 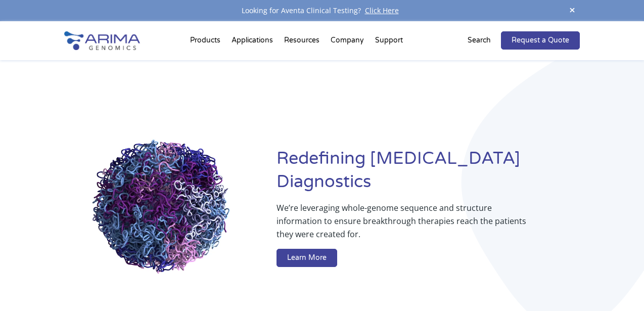 What do you see at coordinates (321, 11) in the screenshot?
I see `div: Looking for Aventa Clinical Testing?` at bounding box center [321, 11].